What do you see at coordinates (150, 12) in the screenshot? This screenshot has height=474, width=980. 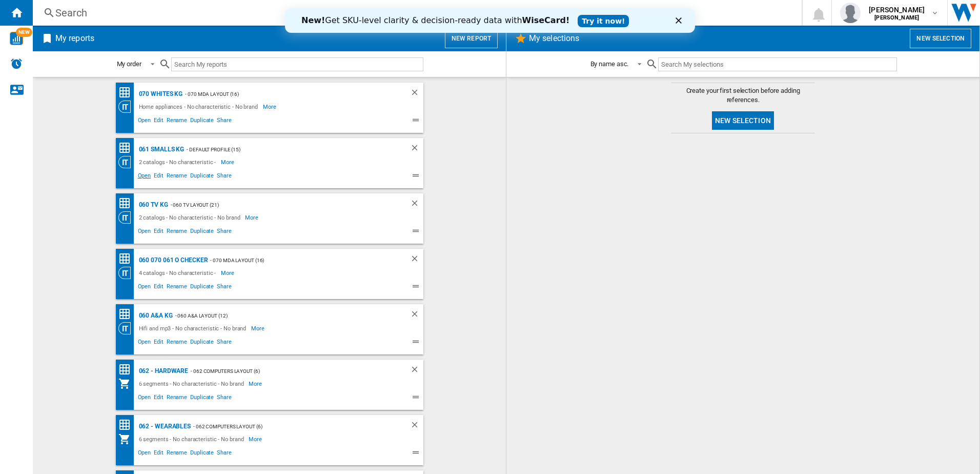 I see `div: Get SKU-level clarity & decision-ready data with` at bounding box center [150, 12].